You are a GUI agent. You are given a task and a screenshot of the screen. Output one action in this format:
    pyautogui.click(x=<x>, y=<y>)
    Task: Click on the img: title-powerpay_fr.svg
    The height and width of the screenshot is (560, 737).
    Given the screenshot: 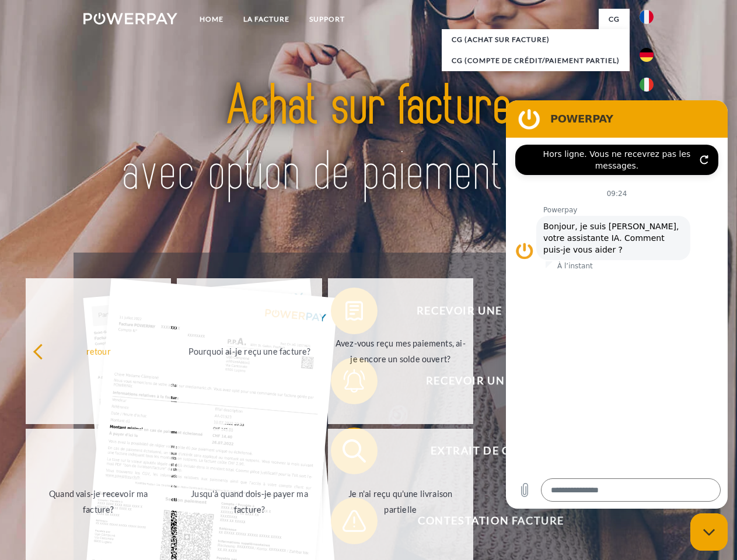 What is the action you would take?
    pyautogui.click(x=368, y=140)
    